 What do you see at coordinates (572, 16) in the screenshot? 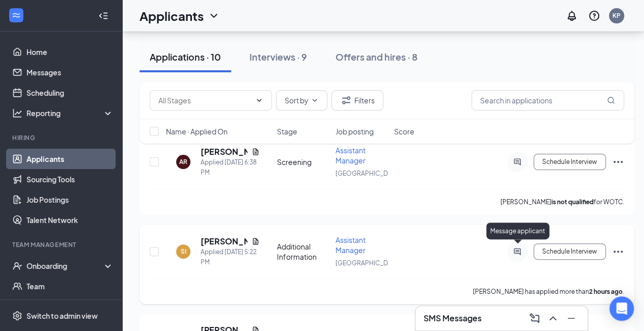
I see `svg: Notifications` at bounding box center [572, 16].